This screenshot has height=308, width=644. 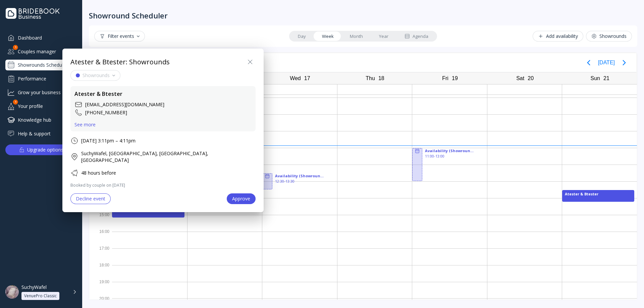 What do you see at coordinates (98, 94) in the screenshot?
I see `div: Atester & Btester` at bounding box center [98, 94].